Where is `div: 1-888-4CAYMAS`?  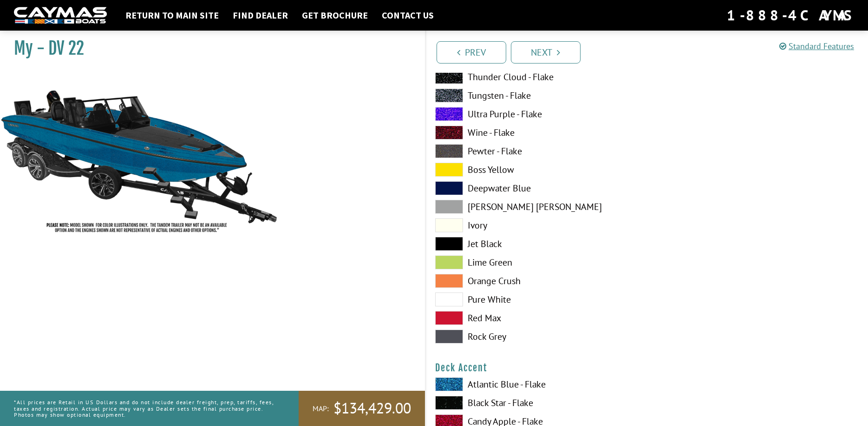 div: 1-888-4CAYMAS is located at coordinates (790, 15).